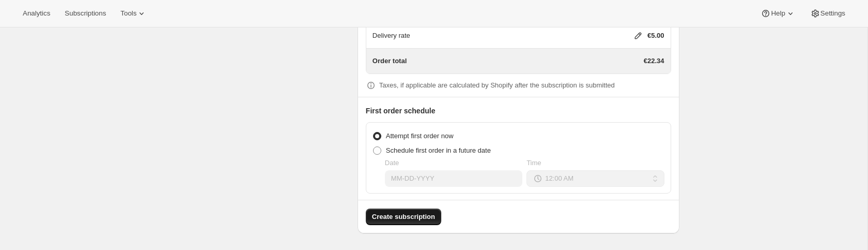 The image size is (868, 250). What do you see at coordinates (828, 13) in the screenshot?
I see `button: Settings` at bounding box center [828, 13].